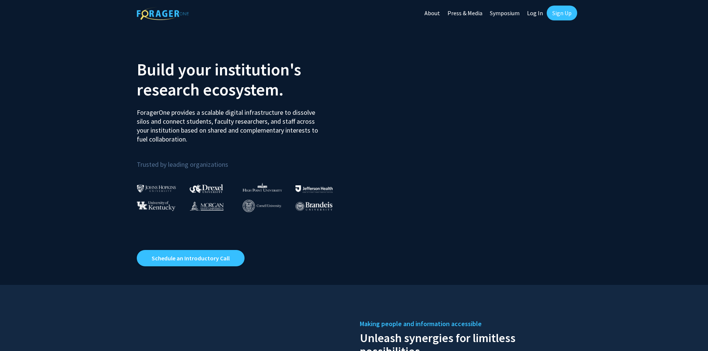 This screenshot has width=708, height=351. Describe the element at coordinates (466, 324) in the screenshot. I see `h5: Making people and information accessible` at that location.